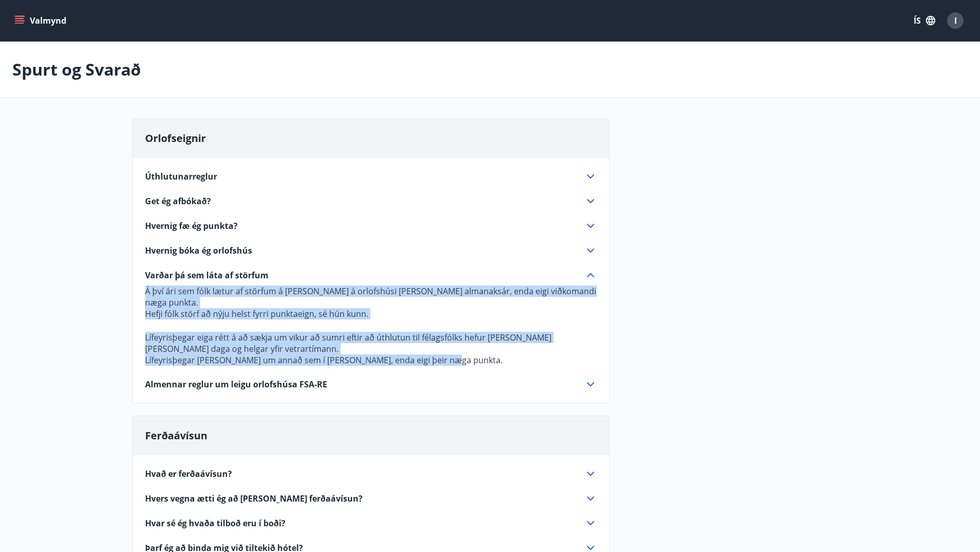  What do you see at coordinates (199, 251) in the screenshot?
I see `span: Hvernig bóka ég orlofshús` at bounding box center [199, 251].